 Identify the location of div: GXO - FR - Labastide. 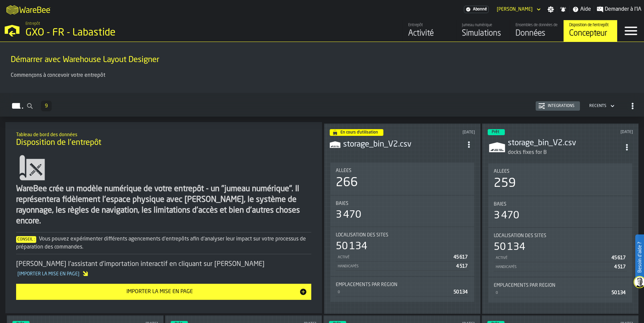
(116, 33).